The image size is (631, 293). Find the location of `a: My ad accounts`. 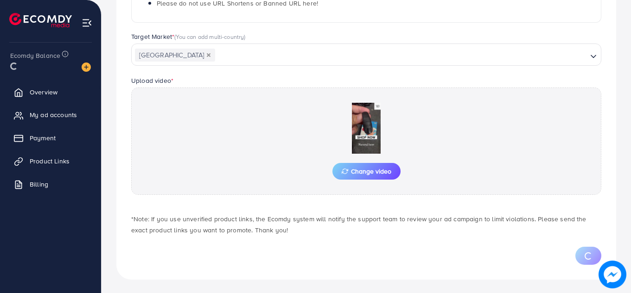

a: My ad accounts is located at coordinates (50, 115).